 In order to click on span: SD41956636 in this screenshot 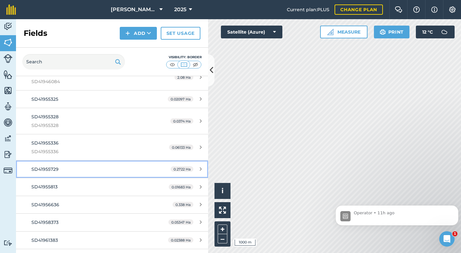, I will do `click(45, 205)`.